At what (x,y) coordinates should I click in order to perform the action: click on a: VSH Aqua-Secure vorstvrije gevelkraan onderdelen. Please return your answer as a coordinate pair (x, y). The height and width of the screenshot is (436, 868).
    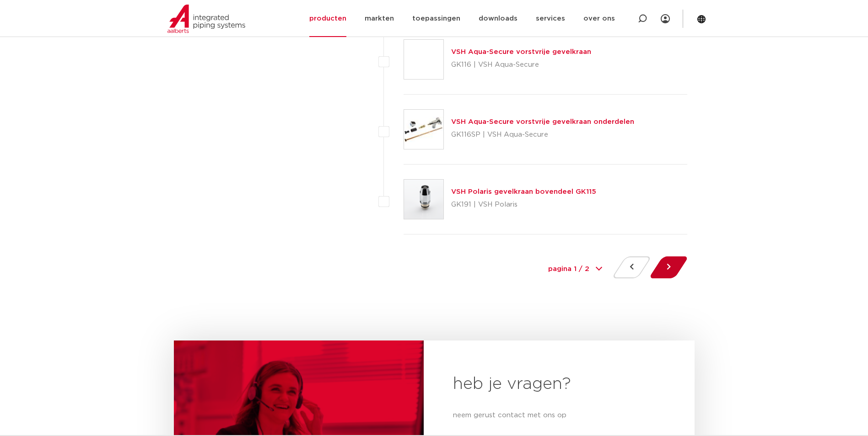
    Looking at the image, I should click on (543, 122).